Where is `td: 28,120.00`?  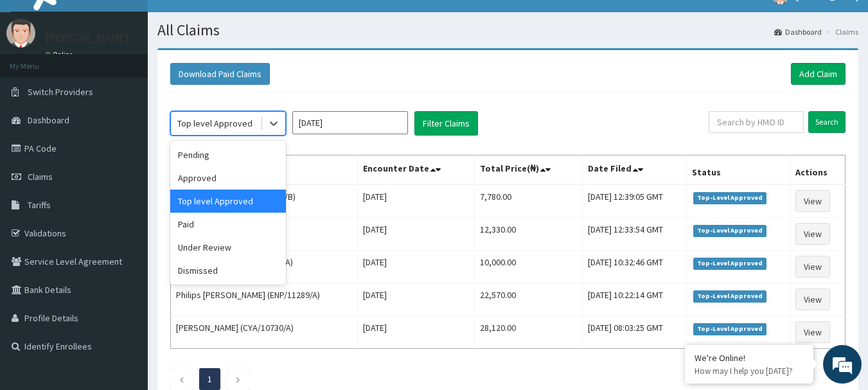 td: 28,120.00 is located at coordinates (529, 332).